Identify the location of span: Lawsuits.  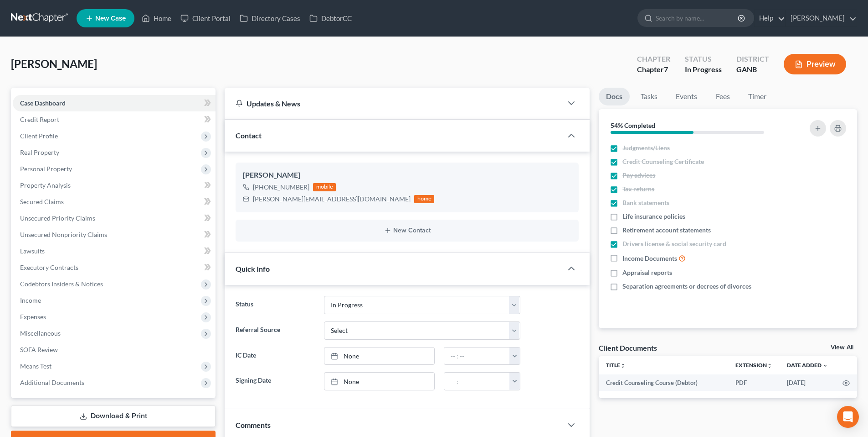
(32, 251).